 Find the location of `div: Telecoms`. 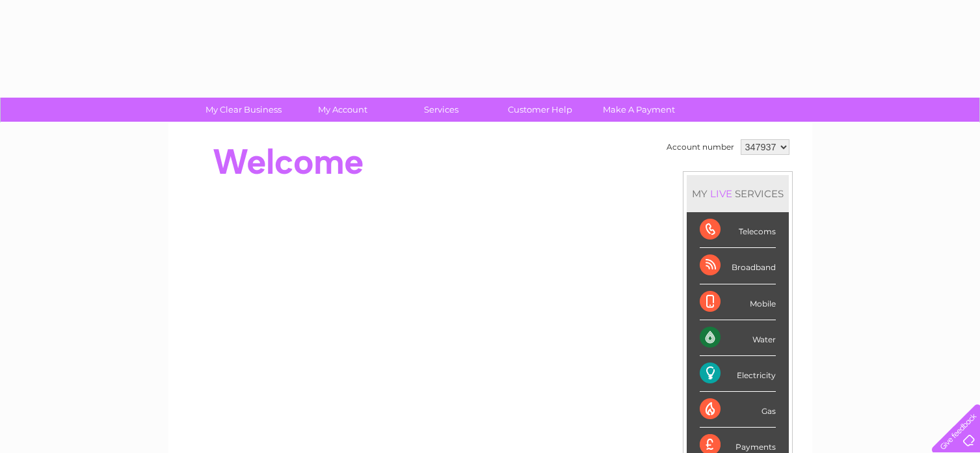

div: Telecoms is located at coordinates (737, 230).